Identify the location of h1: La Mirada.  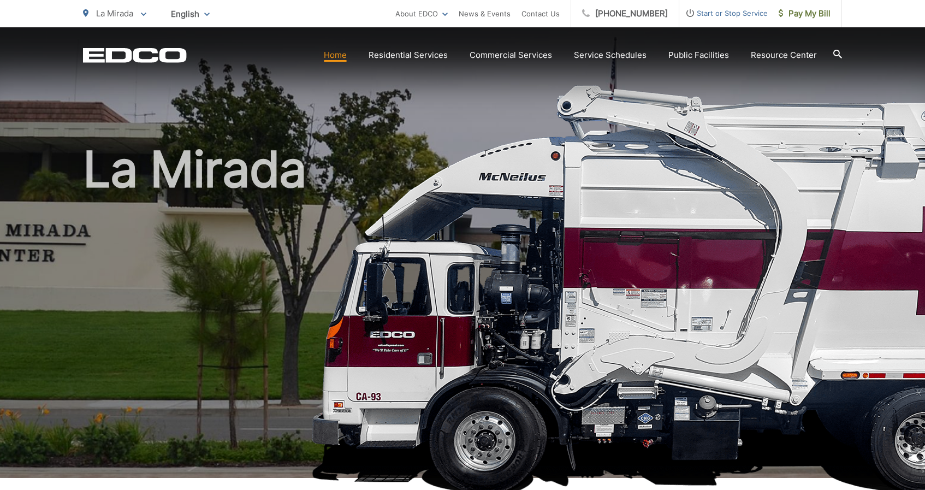
(463, 315).